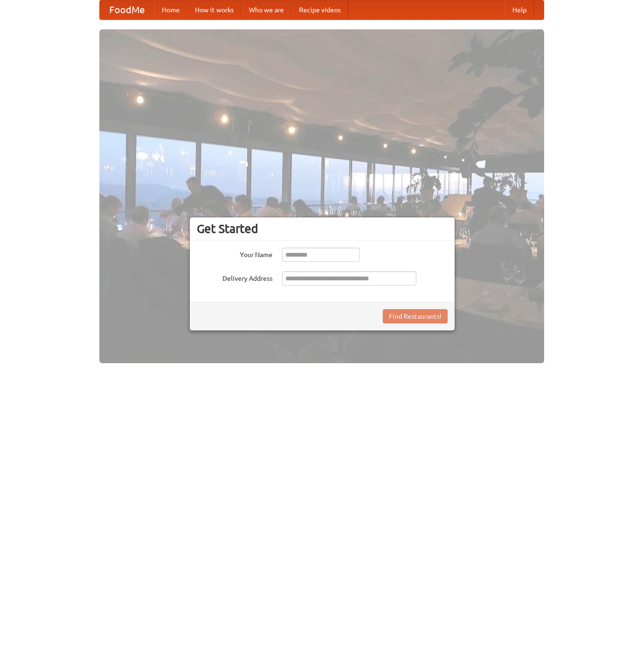  Describe the element at coordinates (214, 10) in the screenshot. I see `a: How it works` at that location.